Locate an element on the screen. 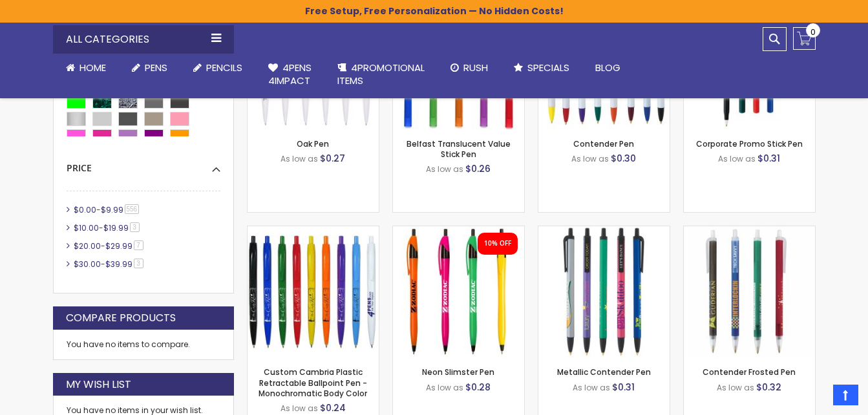 This screenshot has width=868, height=415. span: $0.27 is located at coordinates (332, 159).